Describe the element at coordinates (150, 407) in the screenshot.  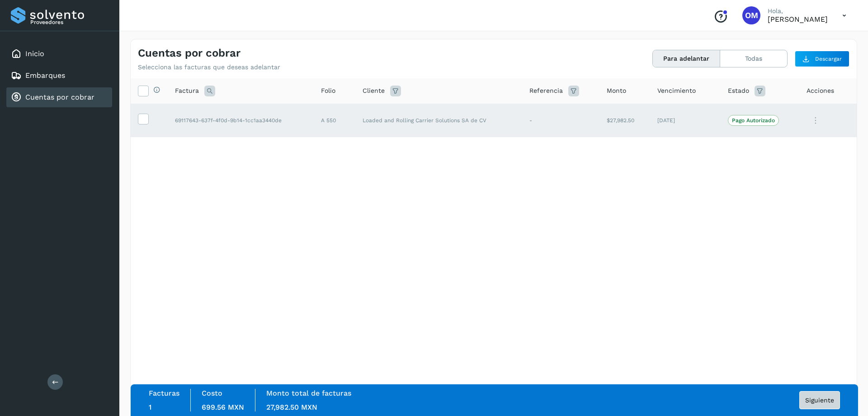
I see `span: 1` at that location.